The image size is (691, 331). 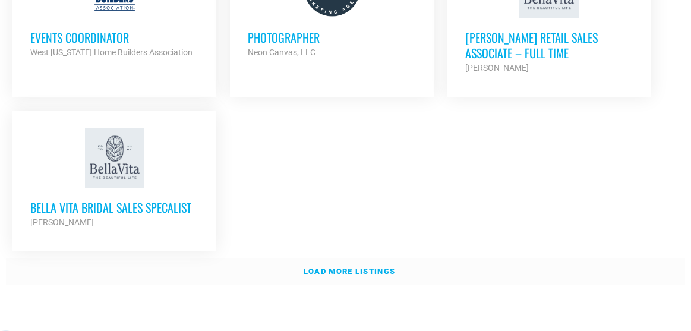 What do you see at coordinates (332, 37) in the screenshot?
I see `h3: Photographer` at bounding box center [332, 37].